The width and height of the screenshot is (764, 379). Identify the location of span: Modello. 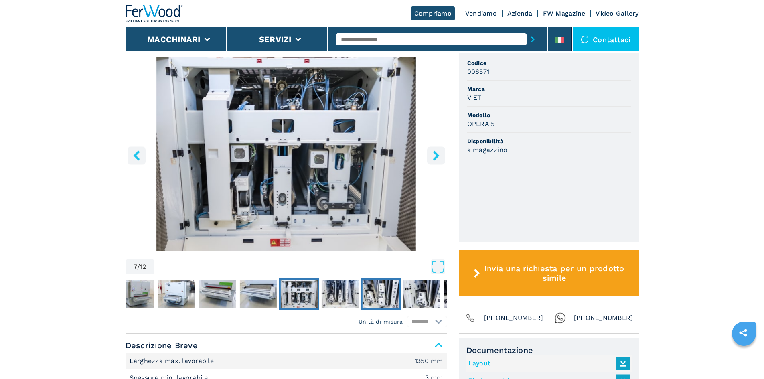
(549, 115).